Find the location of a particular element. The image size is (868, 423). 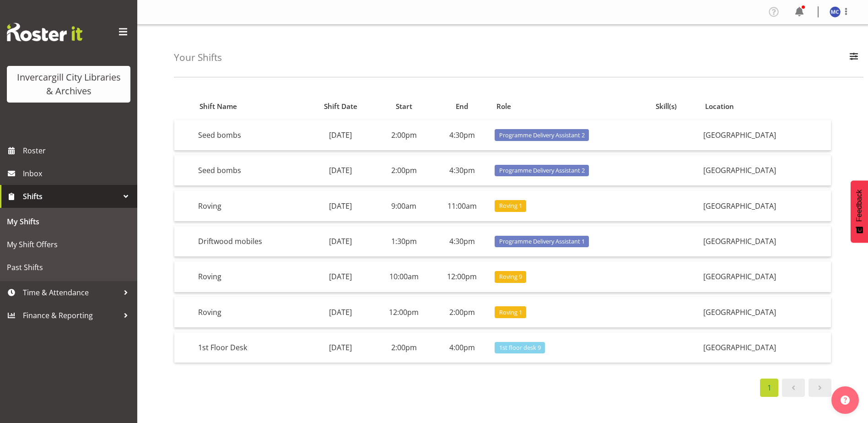

a: My Shifts is located at coordinates (69, 222).